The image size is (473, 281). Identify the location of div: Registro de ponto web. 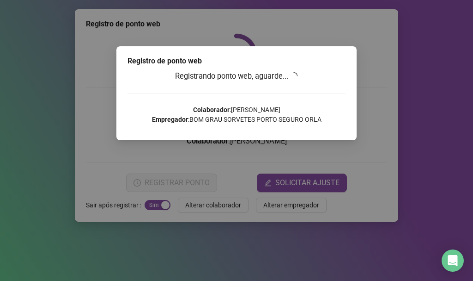
(237, 61).